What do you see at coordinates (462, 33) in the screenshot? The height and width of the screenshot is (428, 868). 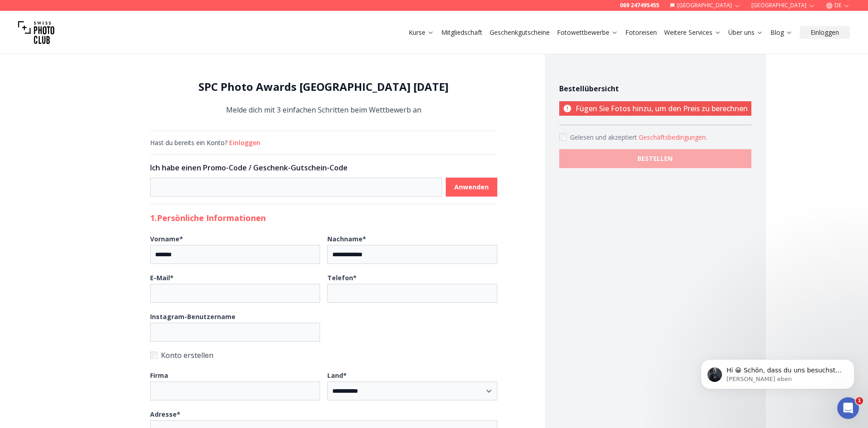 I see `a: Mitgliedschaft` at bounding box center [462, 33].